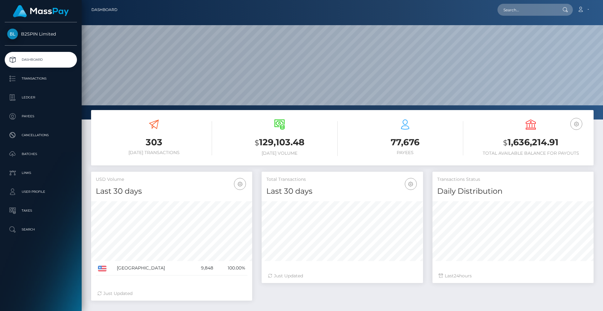  What do you see at coordinates (41, 229) in the screenshot?
I see `a: Search` at bounding box center [41, 229].